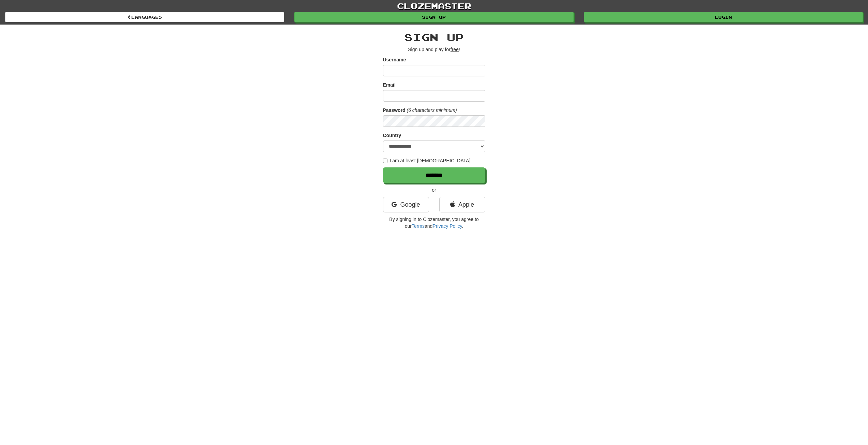 This screenshot has height=445, width=868. Describe the element at coordinates (434, 49) in the screenshot. I see `p: Sign up and play for !` at that location.